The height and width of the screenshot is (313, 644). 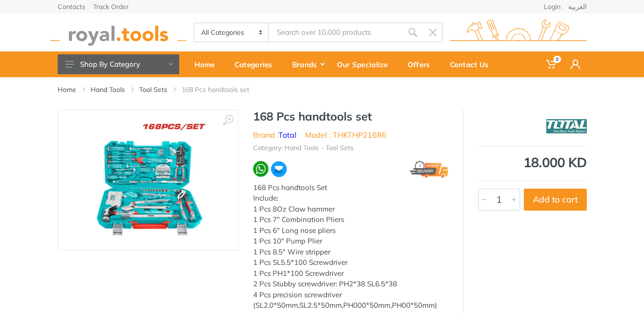 I want to click on nav: breadcrumb, so click(x=322, y=89).